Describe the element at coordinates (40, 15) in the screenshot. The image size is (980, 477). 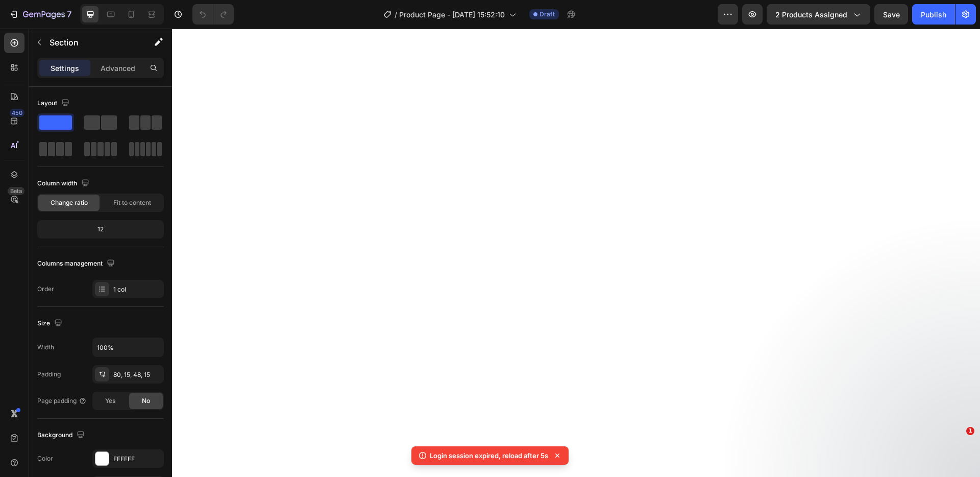
I see `button: 7` at that location.